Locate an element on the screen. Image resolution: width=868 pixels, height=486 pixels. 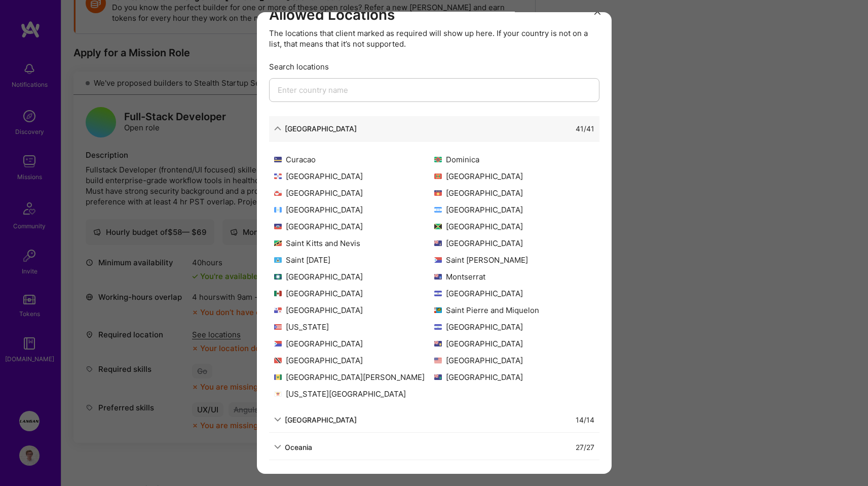
img: Panama is located at coordinates (278, 310).